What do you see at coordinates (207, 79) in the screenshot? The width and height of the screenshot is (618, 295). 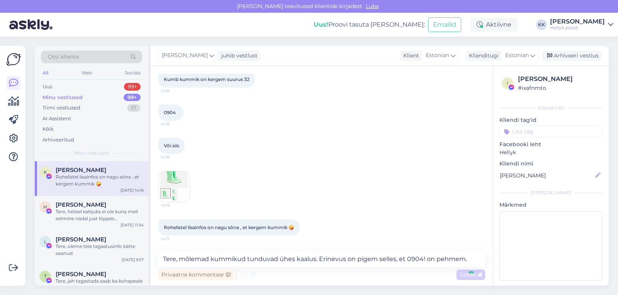 I see `span: Kumb kummik on kergem suurus 32` at bounding box center [207, 79].